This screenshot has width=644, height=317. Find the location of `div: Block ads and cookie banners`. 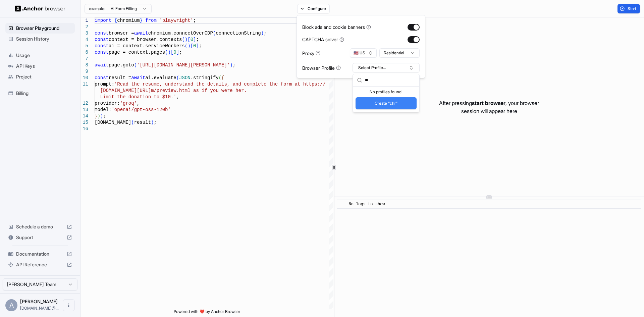

div: Block ads and cookie banners is located at coordinates (337, 27).